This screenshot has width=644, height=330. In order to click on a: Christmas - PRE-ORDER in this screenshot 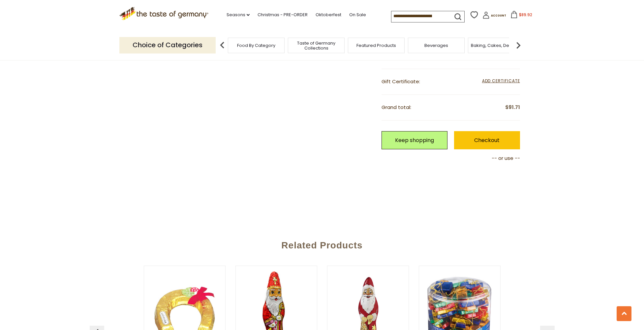, I will do `click(282, 15)`.